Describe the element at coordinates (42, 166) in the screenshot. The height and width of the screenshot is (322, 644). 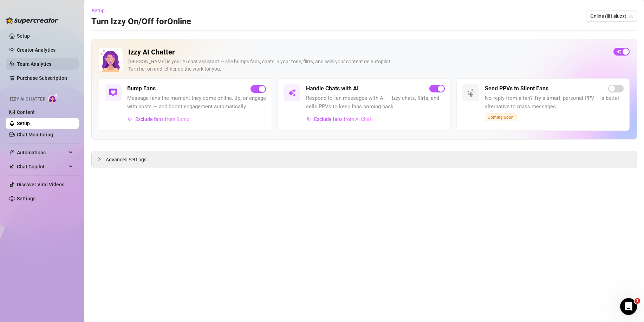
I see `span: Chat Copilot` at that location.